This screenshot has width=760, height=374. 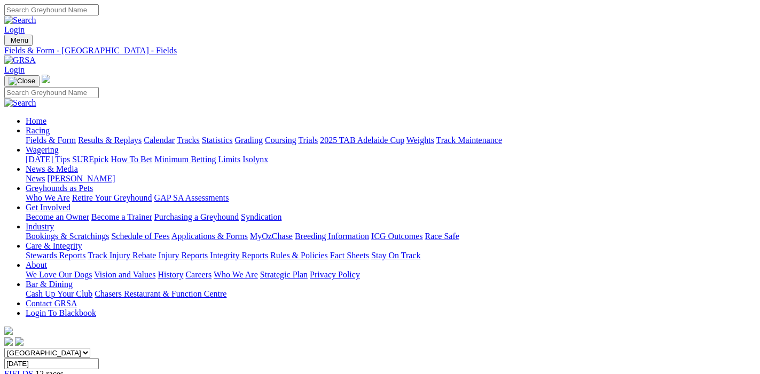 What do you see at coordinates (209, 236) in the screenshot?
I see `a: Applications & Forms` at bounding box center [209, 236].